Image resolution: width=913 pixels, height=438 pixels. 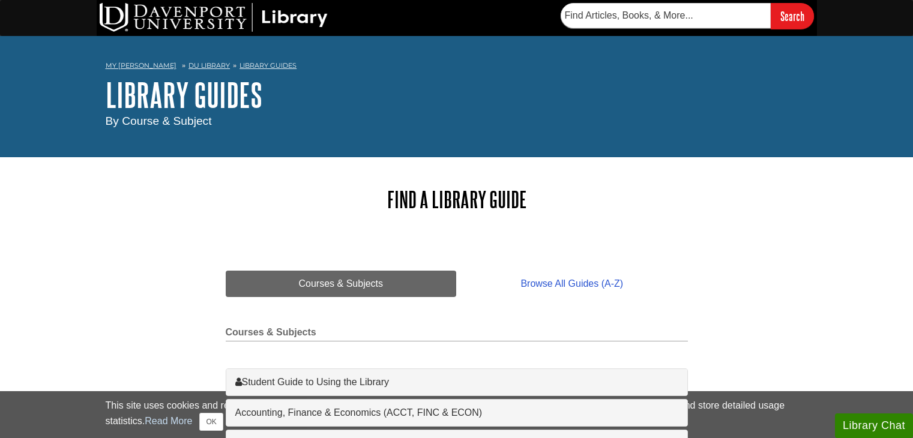 What do you see at coordinates (457, 335) in the screenshot?
I see `h2: Courses & Subjects` at bounding box center [457, 335].